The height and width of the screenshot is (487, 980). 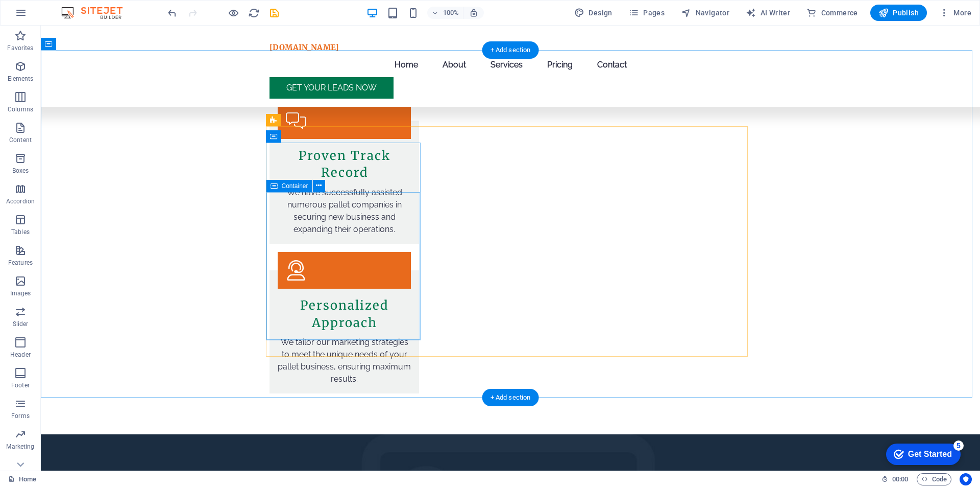 What do you see at coordinates (254, 13) in the screenshot?
I see `button: reload` at bounding box center [254, 13].